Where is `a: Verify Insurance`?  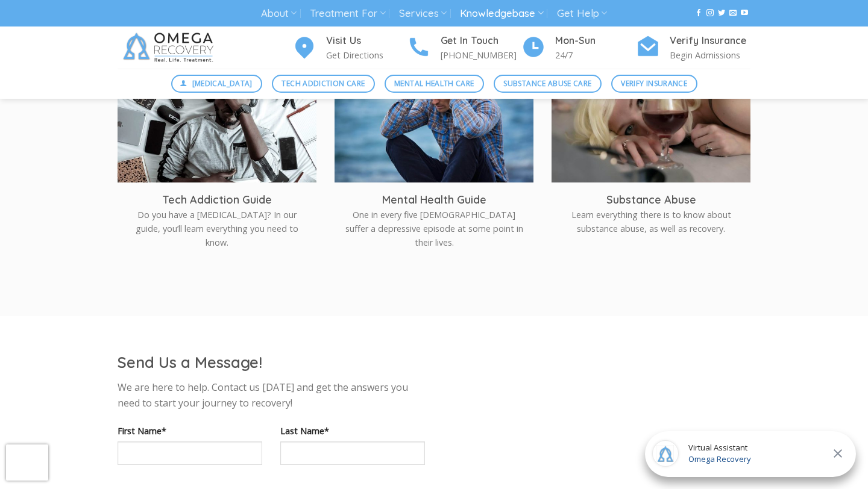 a: Verify Insurance is located at coordinates (655, 84).